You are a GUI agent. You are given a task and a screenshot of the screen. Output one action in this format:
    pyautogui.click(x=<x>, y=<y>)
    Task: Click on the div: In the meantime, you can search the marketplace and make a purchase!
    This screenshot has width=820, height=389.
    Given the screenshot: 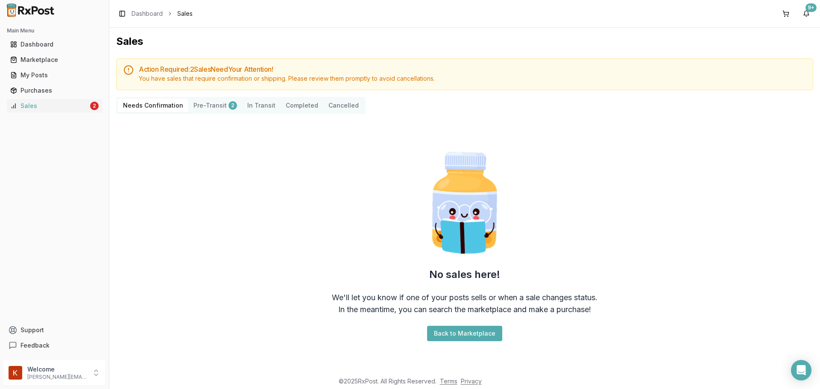 What is the action you would take?
    pyautogui.click(x=465, y=310)
    